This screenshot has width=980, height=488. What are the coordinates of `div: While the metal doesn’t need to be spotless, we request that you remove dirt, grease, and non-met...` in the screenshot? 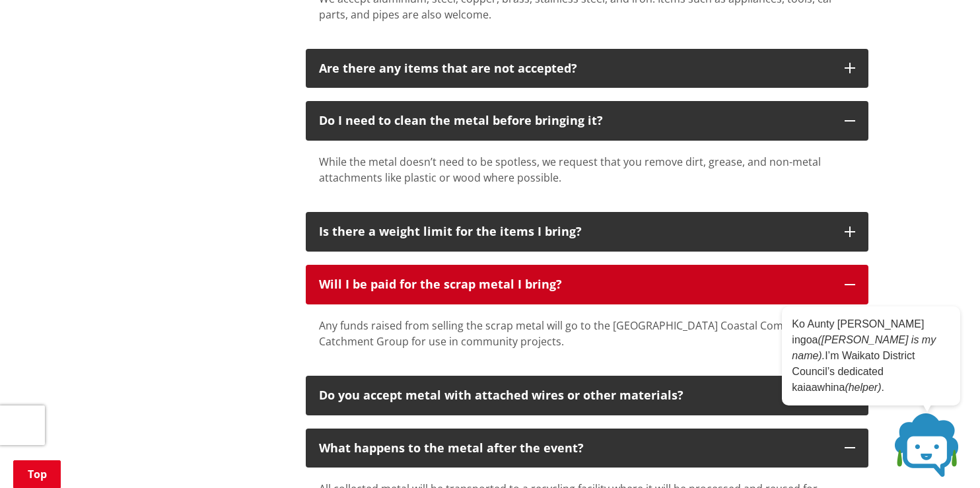 It's located at (587, 170).